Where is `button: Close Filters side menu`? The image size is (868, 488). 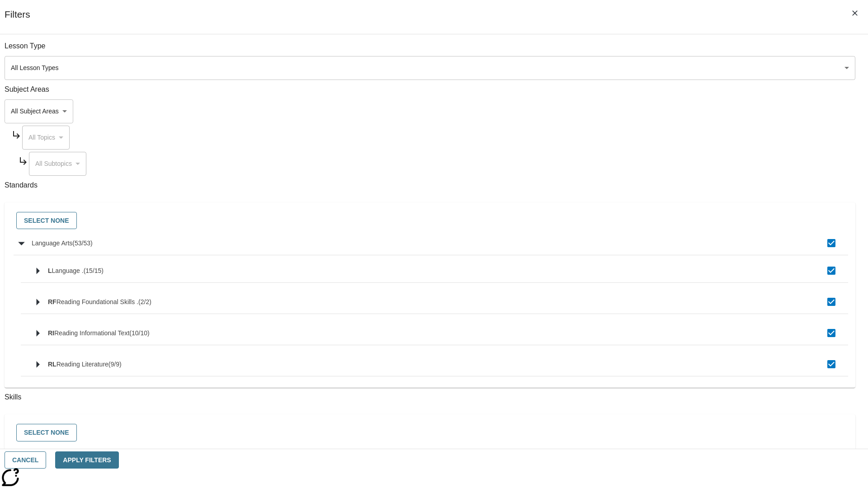
button: Close Filters side menu is located at coordinates (854, 13).